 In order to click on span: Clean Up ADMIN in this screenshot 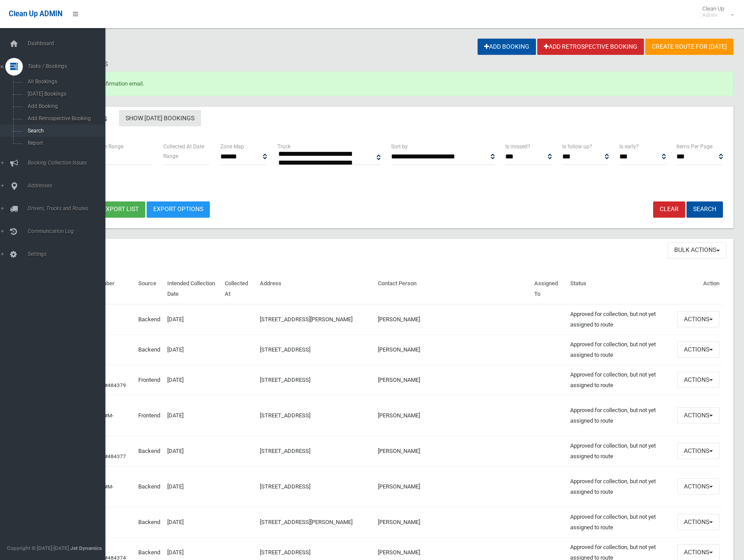, I will do `click(36, 14)`.